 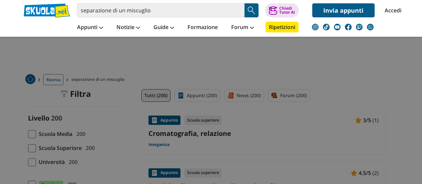 I want to click on a: Notizie, so click(x=128, y=28).